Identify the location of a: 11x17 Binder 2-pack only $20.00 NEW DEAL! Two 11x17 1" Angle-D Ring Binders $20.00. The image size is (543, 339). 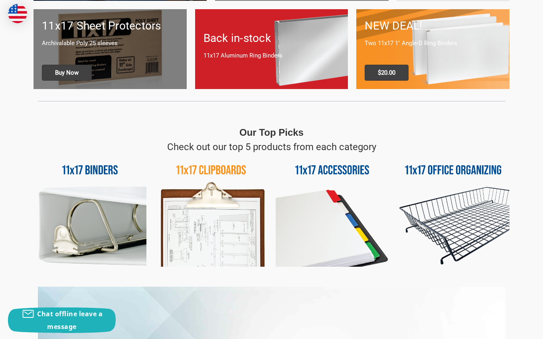
(433, 49).